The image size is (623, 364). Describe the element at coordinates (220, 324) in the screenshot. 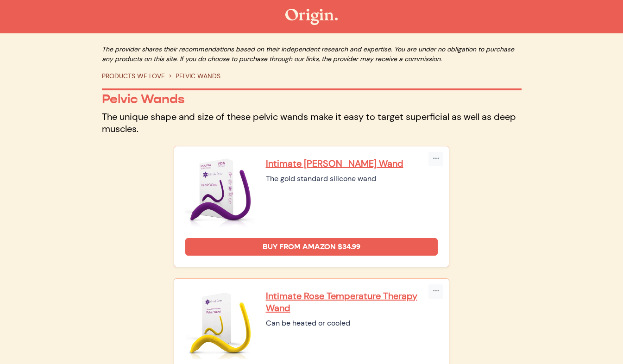

I see `img: Intimate Rose Temperature Therapy Wand` at that location.